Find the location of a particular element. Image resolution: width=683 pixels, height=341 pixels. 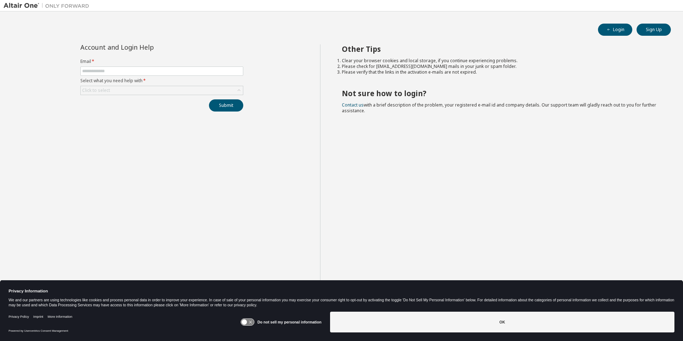

button: Sign Up is located at coordinates (654, 30).